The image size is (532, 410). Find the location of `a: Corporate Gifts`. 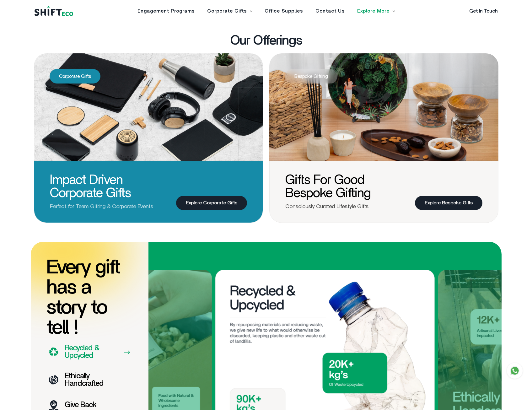

a: Corporate Gifts is located at coordinates (227, 11).